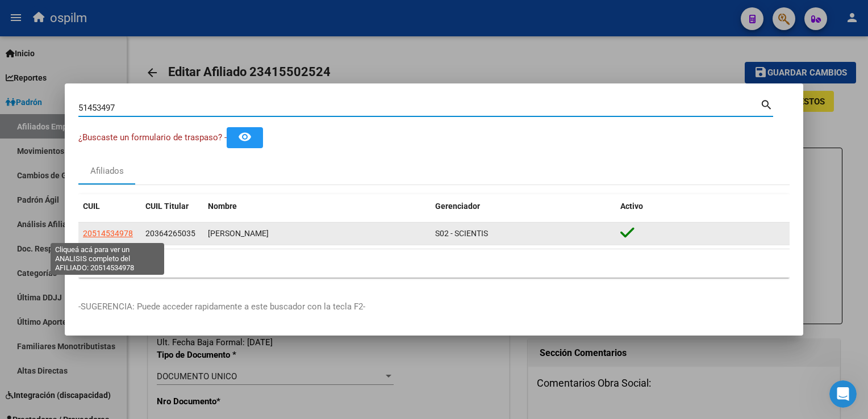  What do you see at coordinates (167, 206) in the screenshot?
I see `span: CUIL Titular` at bounding box center [167, 206].